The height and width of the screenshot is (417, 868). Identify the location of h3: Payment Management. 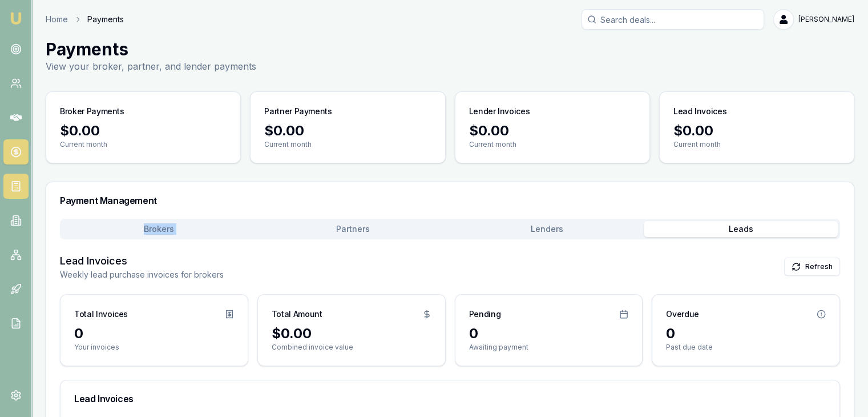
(449, 201).